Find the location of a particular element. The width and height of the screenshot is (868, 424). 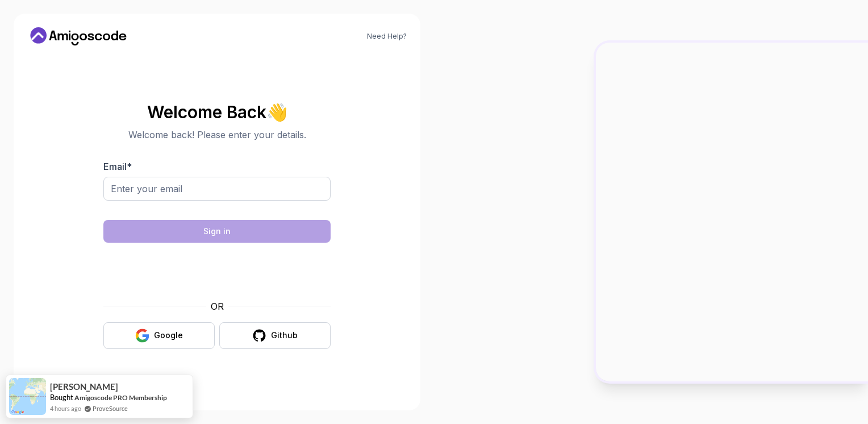

span: 4 hours ago is located at coordinates (65, 408).